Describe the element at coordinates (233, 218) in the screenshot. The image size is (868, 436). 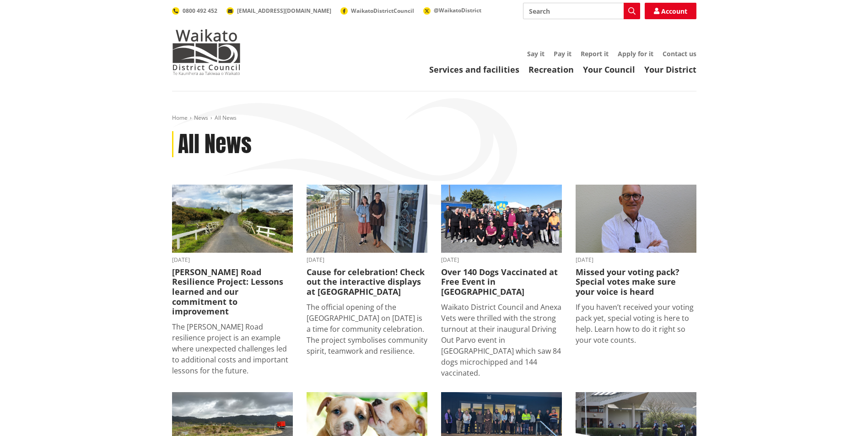
I see `img: PR-21222 Huia Road Relience Munro Road Bridge` at that location.